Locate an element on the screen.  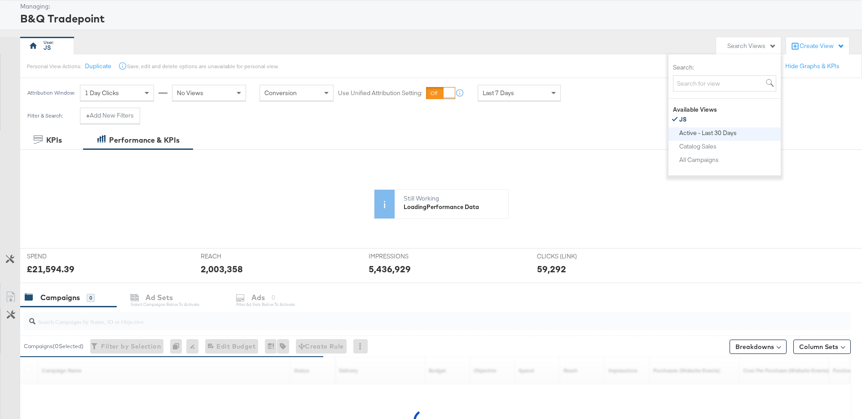
span: No Views is located at coordinates (190, 93).